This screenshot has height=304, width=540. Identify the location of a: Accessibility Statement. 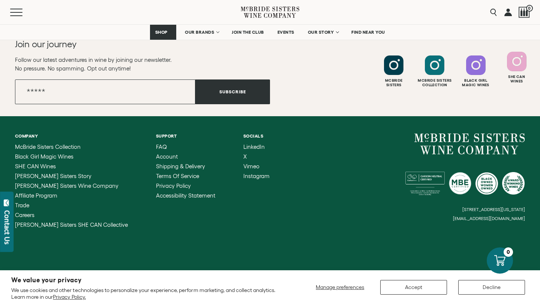
(185, 196).